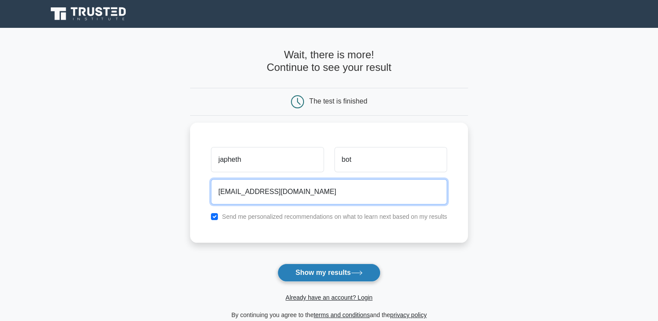 The height and width of the screenshot is (321, 658). I want to click on button: Show my results, so click(329, 273).